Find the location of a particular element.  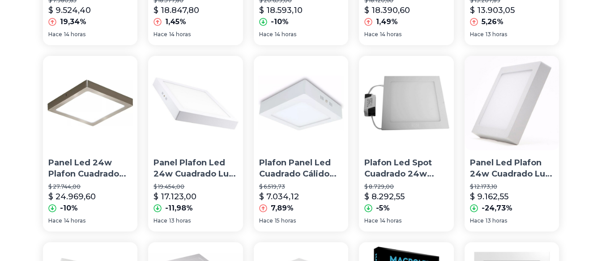

p: -5% is located at coordinates (382, 208).